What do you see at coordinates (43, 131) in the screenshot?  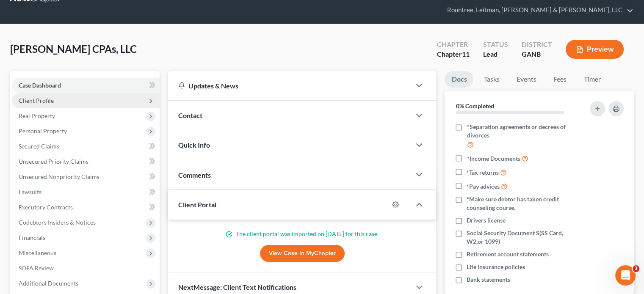 I see `span: Personal Property` at bounding box center [43, 131].